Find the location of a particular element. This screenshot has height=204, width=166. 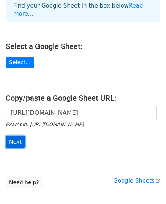

a: Google Sheets is located at coordinates (137, 181).